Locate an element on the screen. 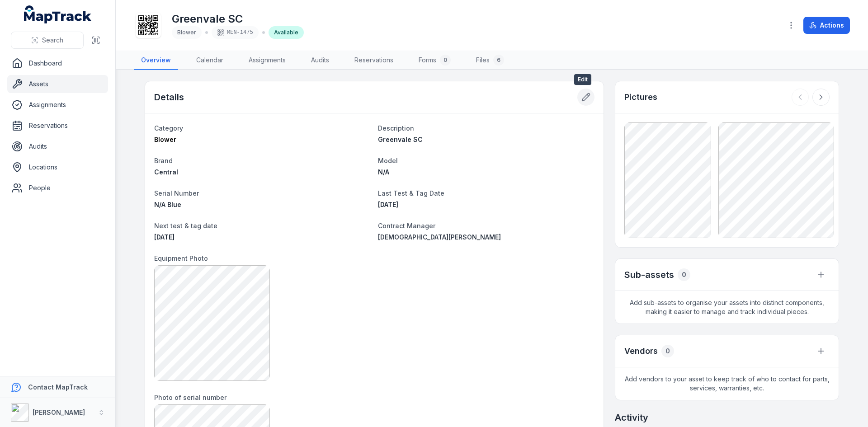 Image resolution: width=868 pixels, height=427 pixels. span: Equipment Photo is located at coordinates (181, 258).